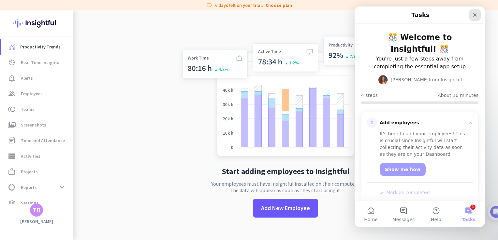 The image size is (498, 240). Describe the element at coordinates (81, 208) in the screenshot. I see `button: Help` at that location.